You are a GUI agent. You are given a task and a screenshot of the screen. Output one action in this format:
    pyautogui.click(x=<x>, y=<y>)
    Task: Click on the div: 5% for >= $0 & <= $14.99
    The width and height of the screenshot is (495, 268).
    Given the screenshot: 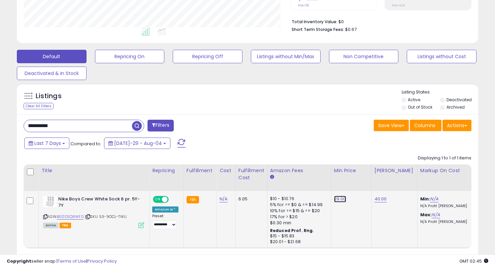 What is the action you would take?
    pyautogui.click(x=298, y=205)
    